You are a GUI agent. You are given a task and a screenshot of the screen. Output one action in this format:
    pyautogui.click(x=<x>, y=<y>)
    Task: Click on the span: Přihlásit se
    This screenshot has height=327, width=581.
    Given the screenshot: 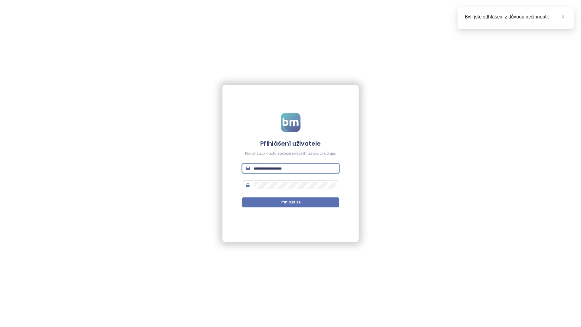 What is the action you would take?
    pyautogui.click(x=291, y=202)
    